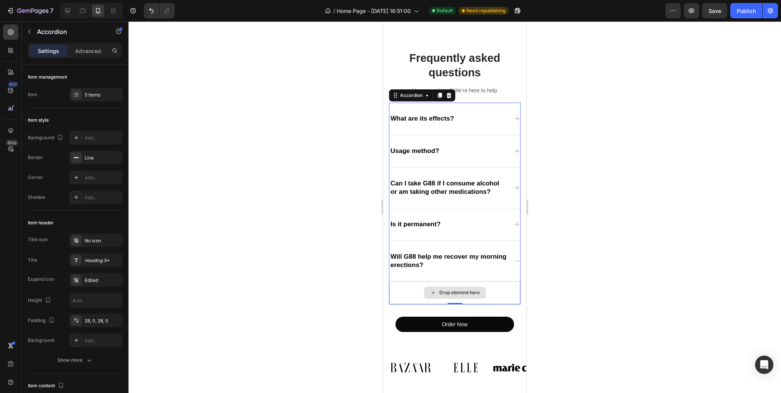  I want to click on div: Height, so click(40, 300).